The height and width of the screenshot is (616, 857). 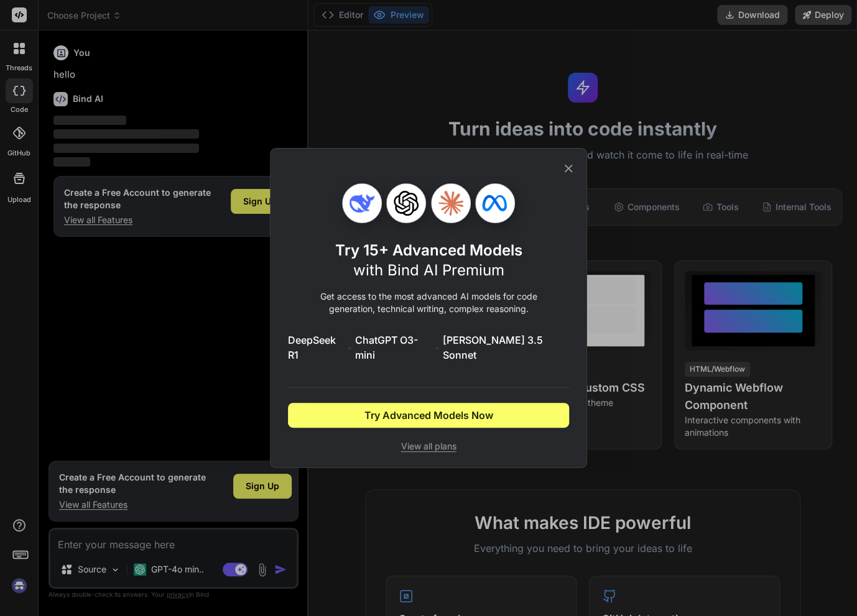 I want to click on span: with Bind AI Premium, so click(x=428, y=270).